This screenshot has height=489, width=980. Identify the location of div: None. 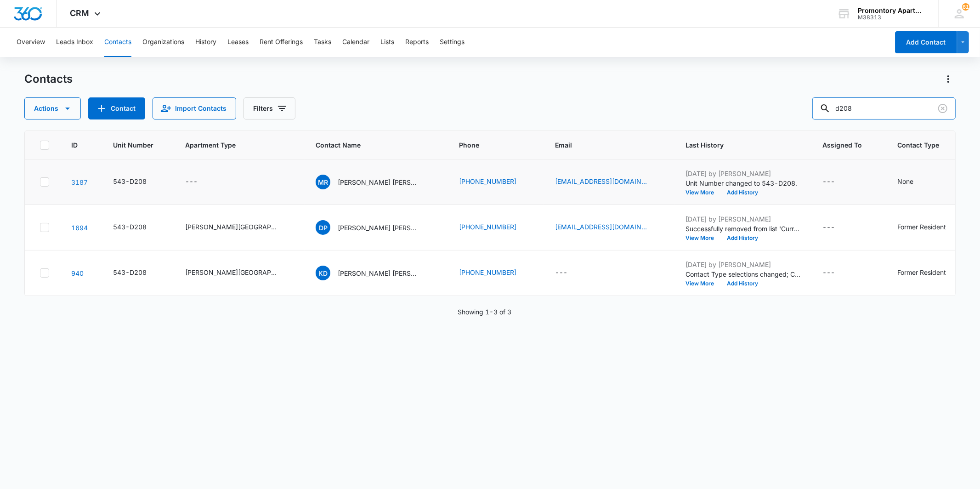
(905, 181).